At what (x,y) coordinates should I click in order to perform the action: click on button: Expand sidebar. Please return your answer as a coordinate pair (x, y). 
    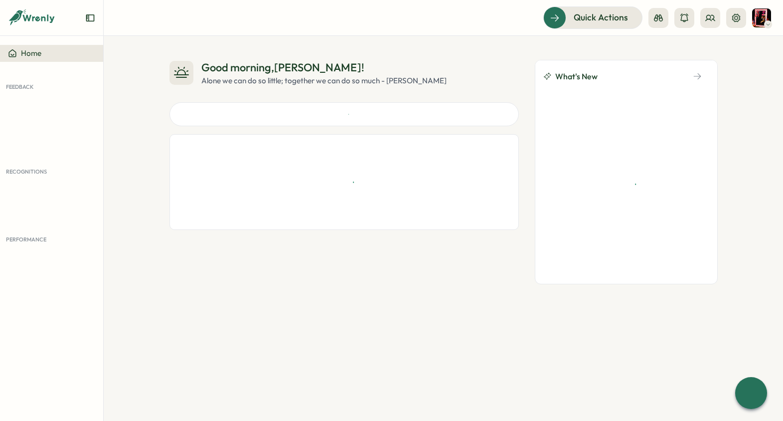
    Looking at the image, I should click on (90, 18).